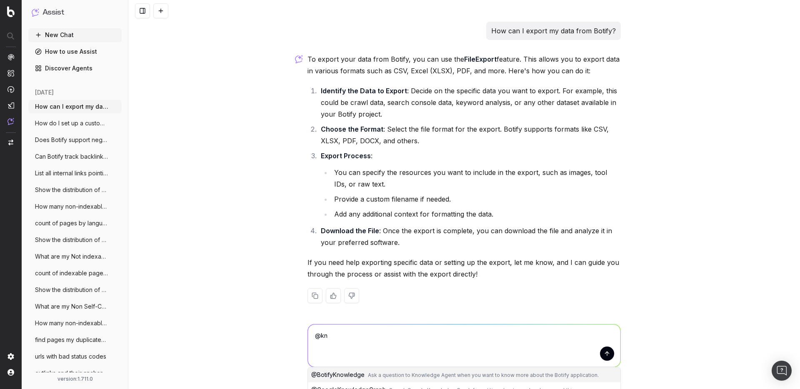 The width and height of the screenshot is (800, 389). I want to click on button: New Chat, so click(75, 35).